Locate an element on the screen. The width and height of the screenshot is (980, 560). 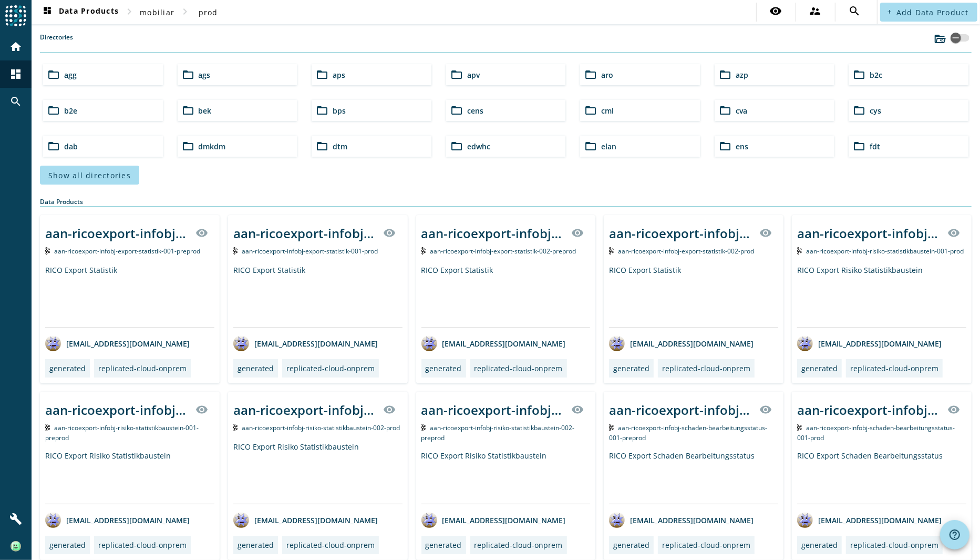
mat-icon: home is located at coordinates (16, 47).